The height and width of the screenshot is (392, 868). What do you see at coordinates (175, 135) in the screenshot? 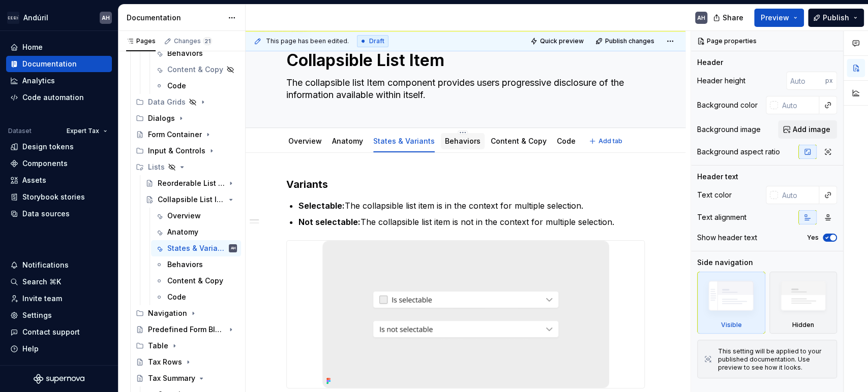
I see `div: Form Container` at bounding box center [175, 135].